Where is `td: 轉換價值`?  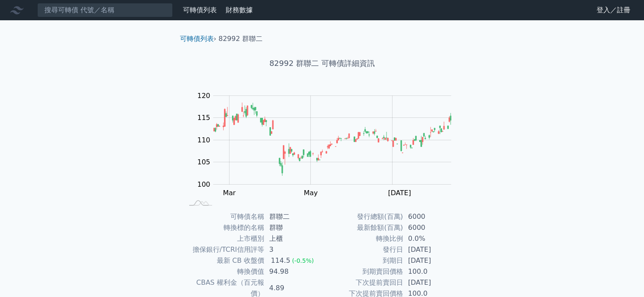 td: 轉換價值 is located at coordinates (224, 272).